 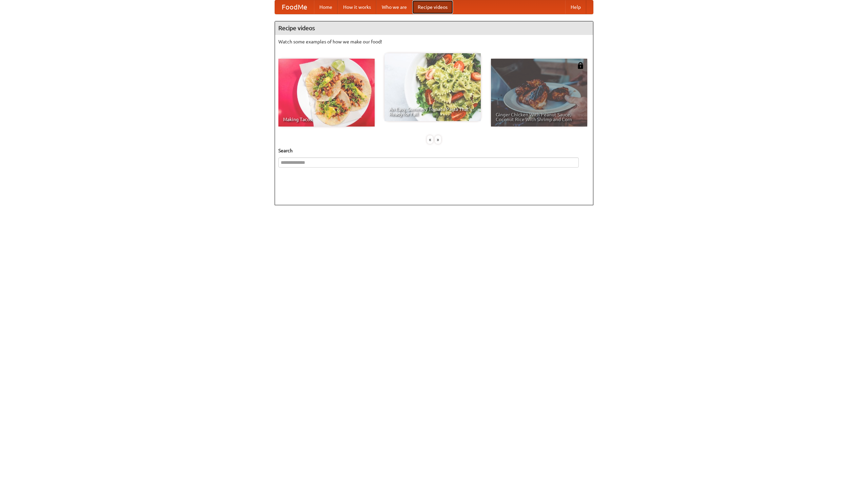 I want to click on a: Making Tacos, so click(x=327, y=92).